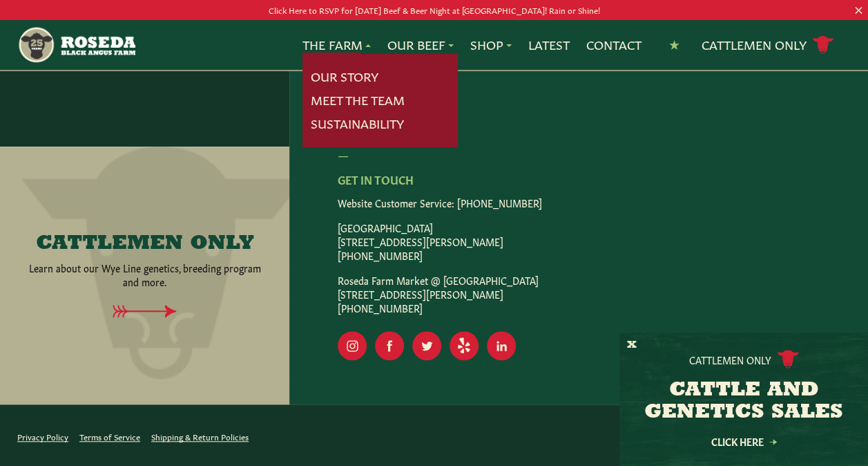 The width and height of the screenshot is (868, 466). Describe the element at coordinates (420, 45) in the screenshot. I see `a: Our Beef` at that location.